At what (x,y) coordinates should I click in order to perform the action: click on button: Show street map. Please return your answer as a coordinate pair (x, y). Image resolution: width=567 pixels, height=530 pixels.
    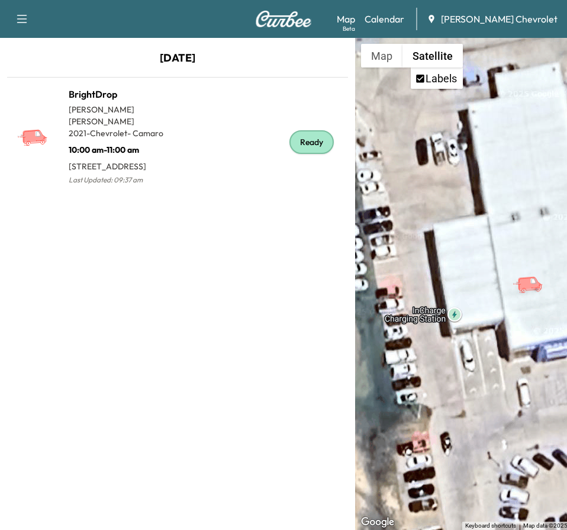
    Looking at the image, I should click on (382, 56).